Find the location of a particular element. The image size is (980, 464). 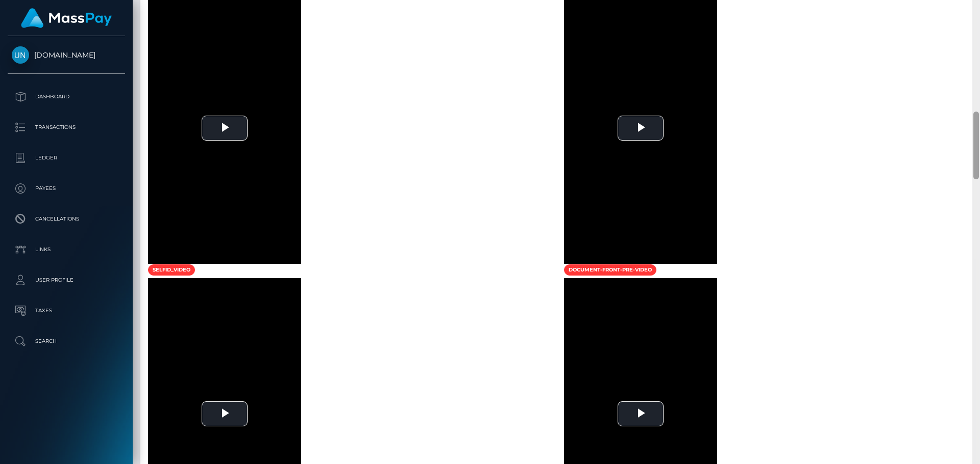

a: Taxes is located at coordinates (67, 311).